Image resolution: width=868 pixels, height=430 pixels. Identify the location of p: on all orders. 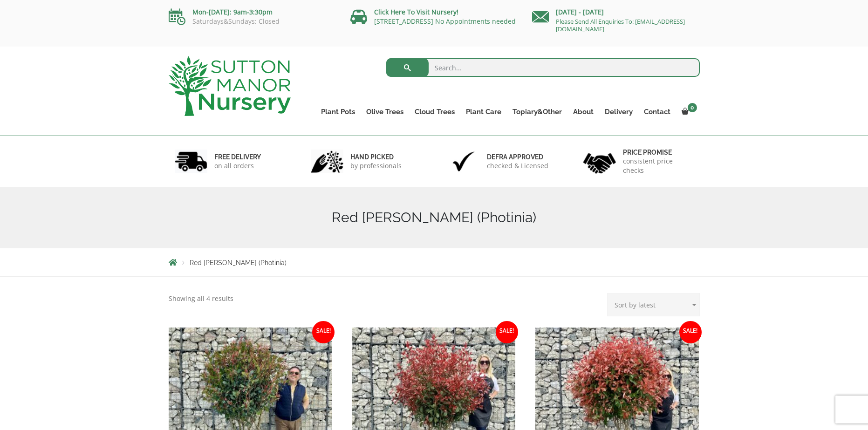
(237, 166).